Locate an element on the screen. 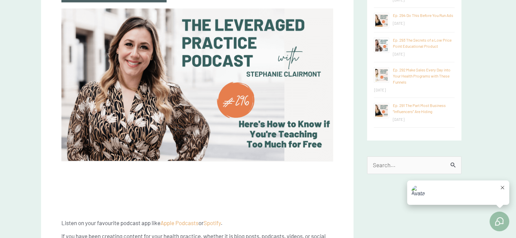 The height and width of the screenshot is (238, 516). p: Listen on your favourite podcast app like or . is located at coordinates (197, 223).